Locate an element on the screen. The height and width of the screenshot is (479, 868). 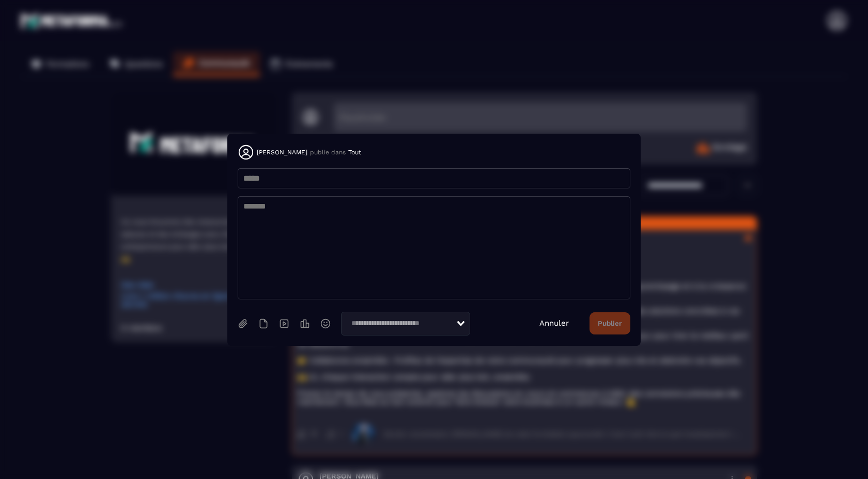
span: Tout is located at coordinates (355, 152).